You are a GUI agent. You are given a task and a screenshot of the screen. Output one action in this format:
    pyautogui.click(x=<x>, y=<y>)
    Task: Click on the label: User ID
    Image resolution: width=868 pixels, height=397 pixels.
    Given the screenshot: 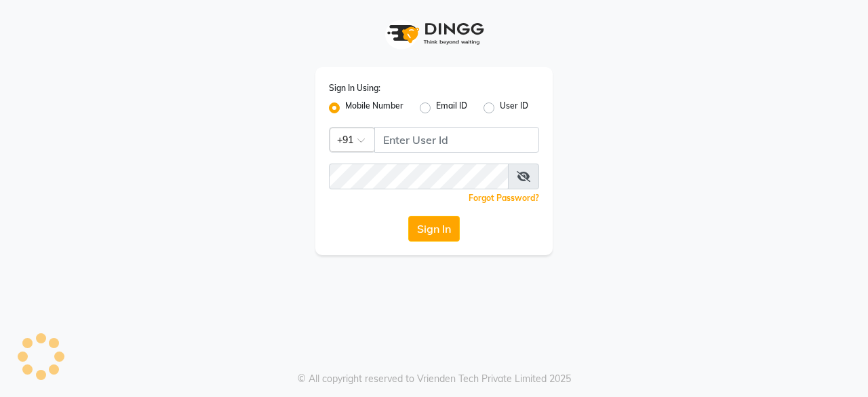 What is the action you would take?
    pyautogui.click(x=514, y=108)
    